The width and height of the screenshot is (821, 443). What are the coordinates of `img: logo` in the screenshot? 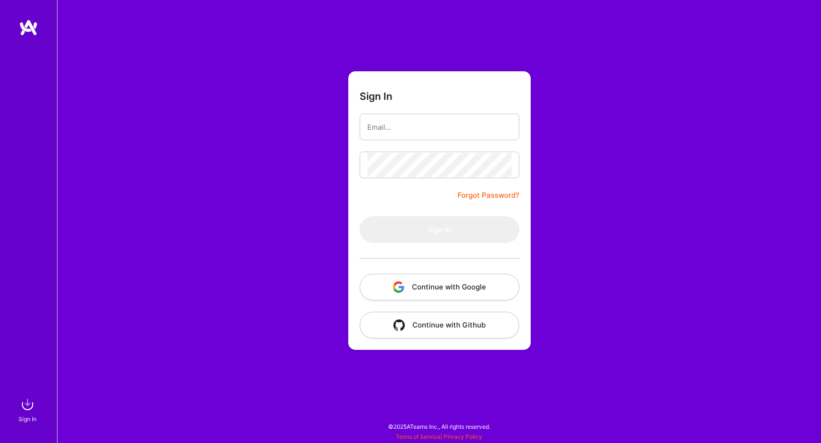 It's located at (29, 28).